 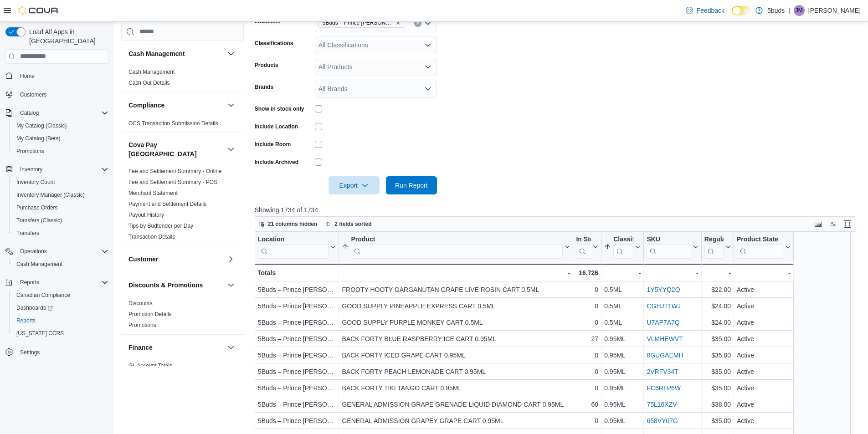 What do you see at coordinates (418, 23) in the screenshot?
I see `button: Clear input` at bounding box center [418, 23].